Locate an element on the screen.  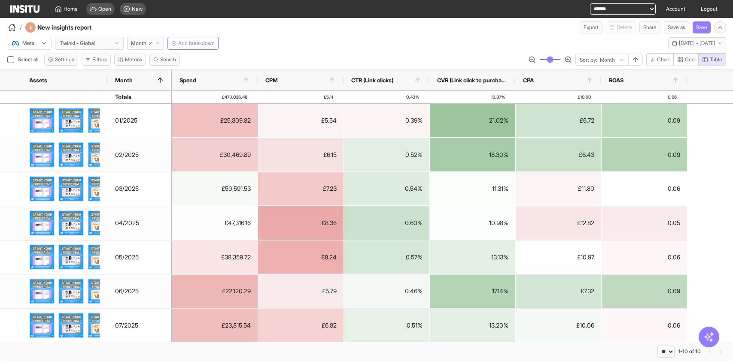
button: Month is located at coordinates (145, 43).